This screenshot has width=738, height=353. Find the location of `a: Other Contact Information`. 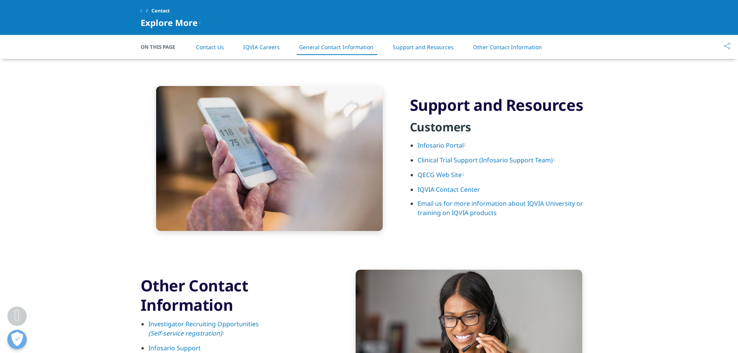

a: Other Contact Information is located at coordinates (507, 47).